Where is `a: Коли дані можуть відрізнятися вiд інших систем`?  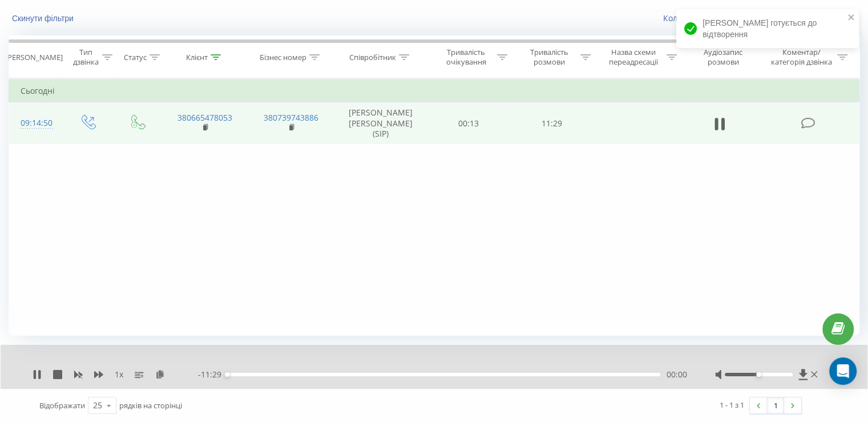 a: Коли дані можуть відрізнятися вiд інших систем is located at coordinates (761, 18).